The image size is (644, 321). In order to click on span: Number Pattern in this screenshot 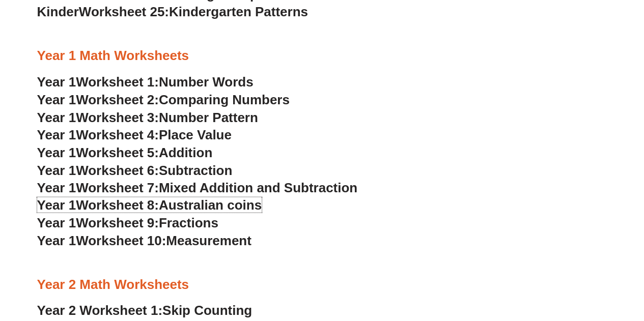, I will do `click(208, 117)`.